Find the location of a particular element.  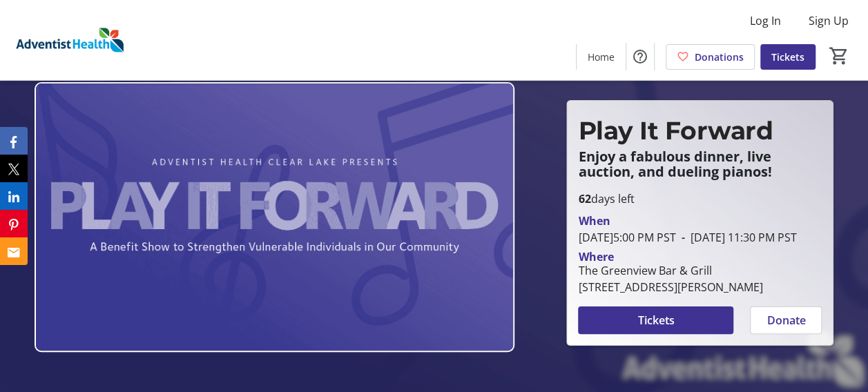

button: Tickets is located at coordinates (655, 321).